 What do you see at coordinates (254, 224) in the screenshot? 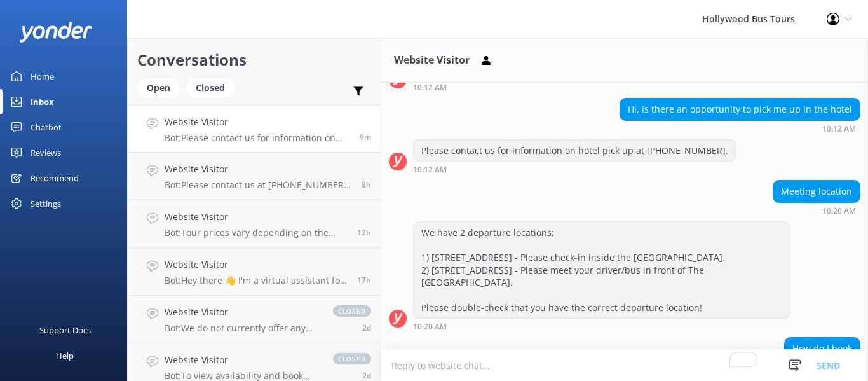
I see `a: Website VisitorBot:Tour prices vary depending on the specific tour and departure location. For de...` at bounding box center [254, 224].